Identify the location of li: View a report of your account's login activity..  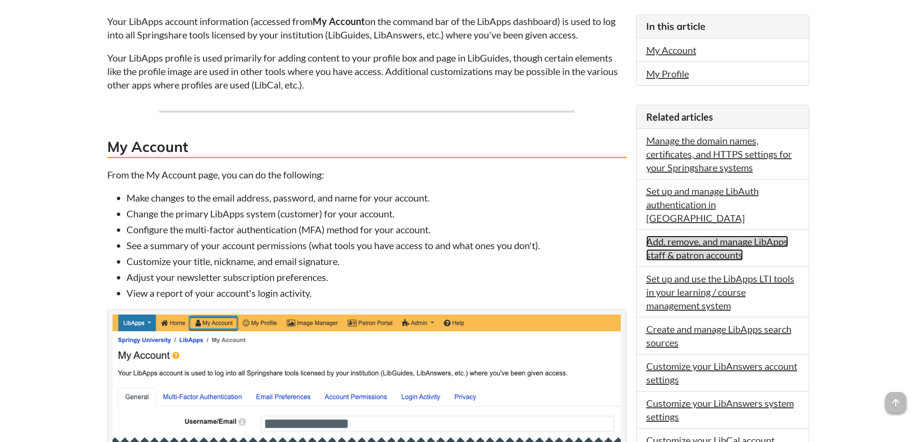
(376, 293).